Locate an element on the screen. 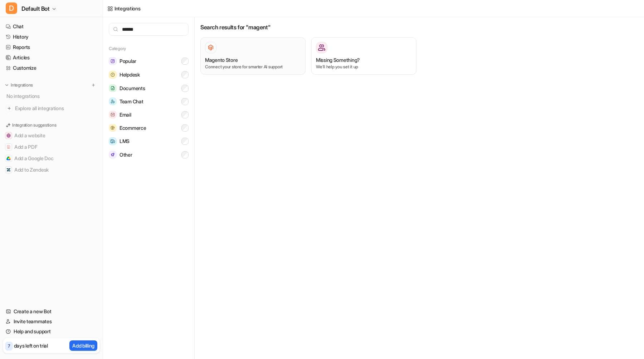 The image size is (644, 359). img: Documents is located at coordinates (113, 88).